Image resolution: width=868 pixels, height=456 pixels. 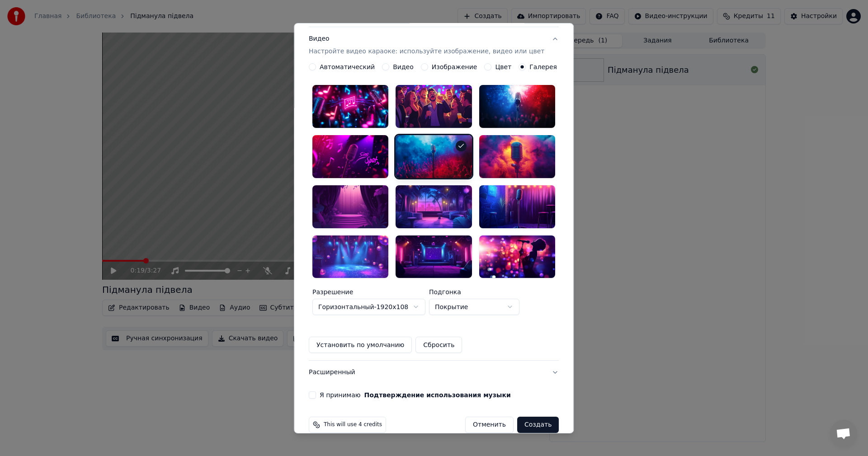 What do you see at coordinates (360, 345) in the screenshot?
I see `button: Установить по умолчанию` at bounding box center [360, 345].